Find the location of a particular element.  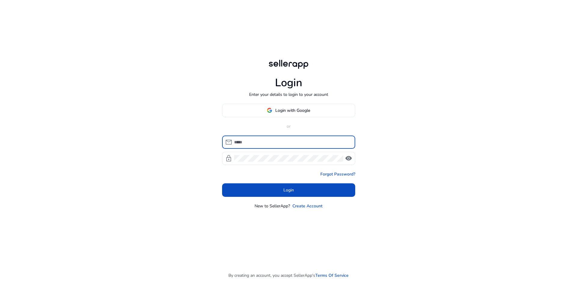

p: Enter your details to login to your account is located at coordinates (288, 94).